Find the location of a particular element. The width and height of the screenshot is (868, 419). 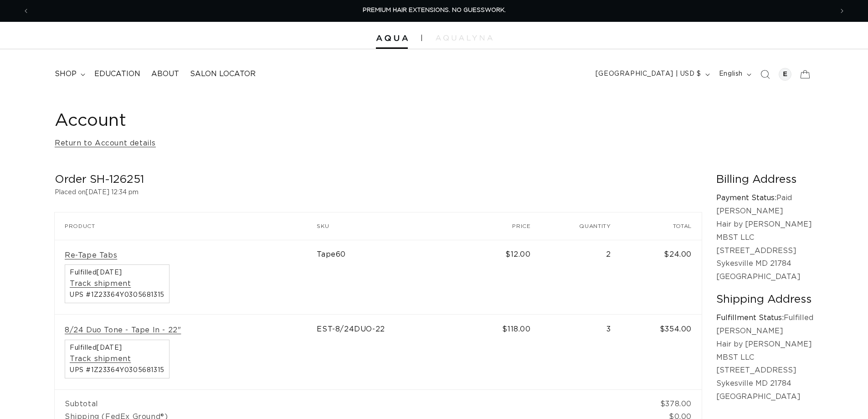

span: shop is located at coordinates (65, 74).